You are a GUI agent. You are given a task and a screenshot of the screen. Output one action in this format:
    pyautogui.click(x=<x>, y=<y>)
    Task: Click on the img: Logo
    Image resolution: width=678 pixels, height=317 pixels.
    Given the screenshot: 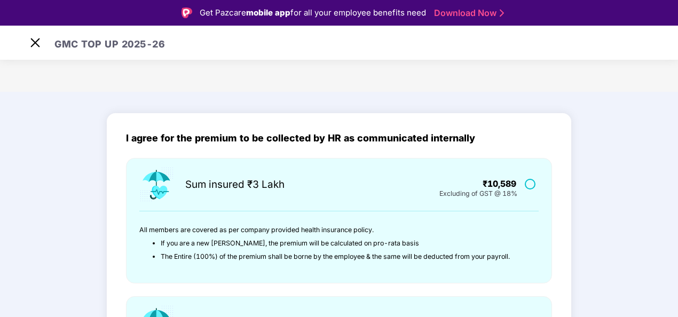 What is the action you would take?
    pyautogui.click(x=187, y=13)
    